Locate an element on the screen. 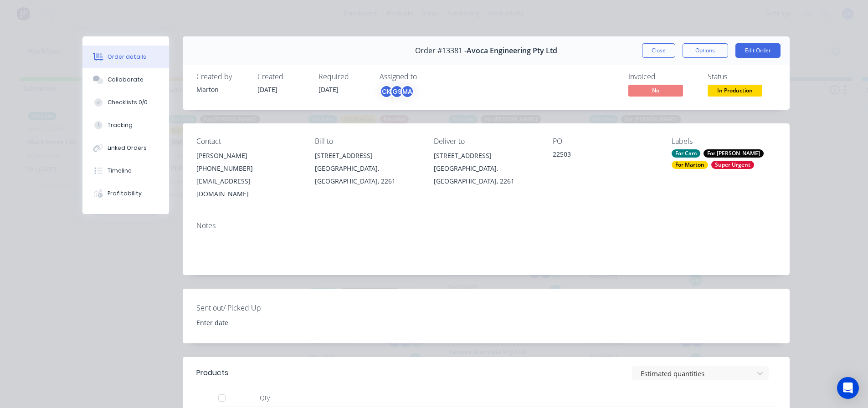 This screenshot has height=408, width=868. button: Profitability is located at coordinates (126, 194).